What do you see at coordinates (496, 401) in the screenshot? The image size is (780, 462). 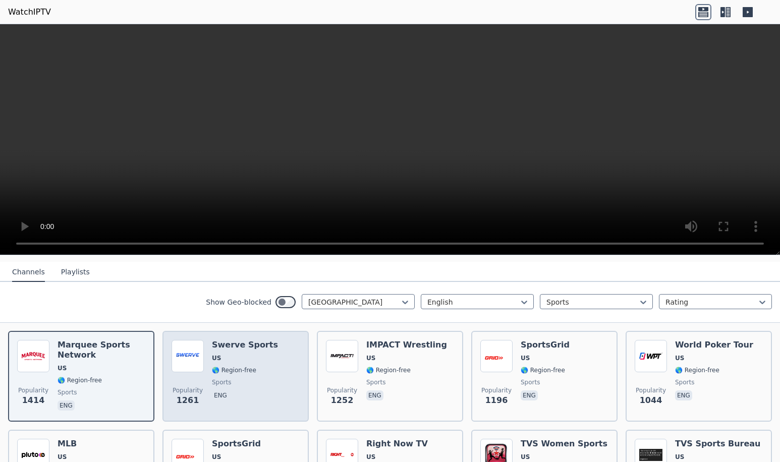 I see `span: 1196` at bounding box center [496, 401].